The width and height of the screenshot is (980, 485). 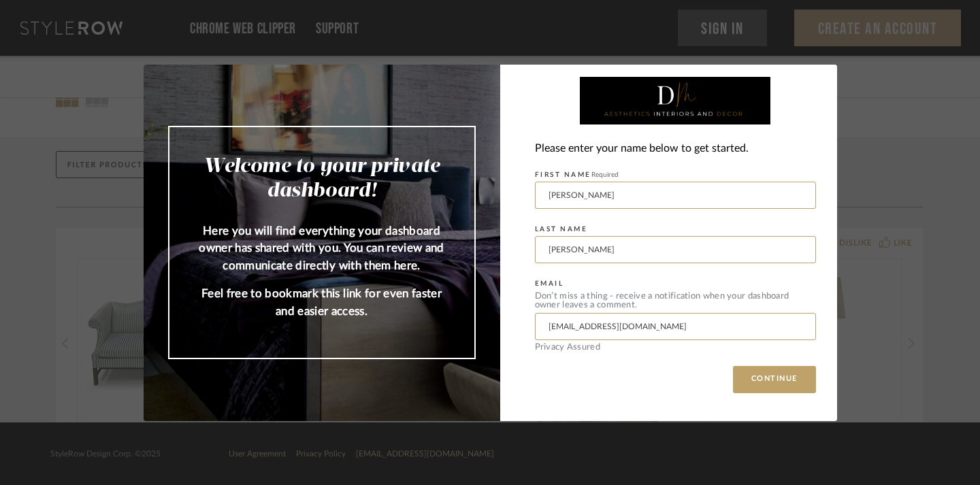 What do you see at coordinates (675, 347) in the screenshot?
I see `div: Privacy Assured` at bounding box center [675, 347].